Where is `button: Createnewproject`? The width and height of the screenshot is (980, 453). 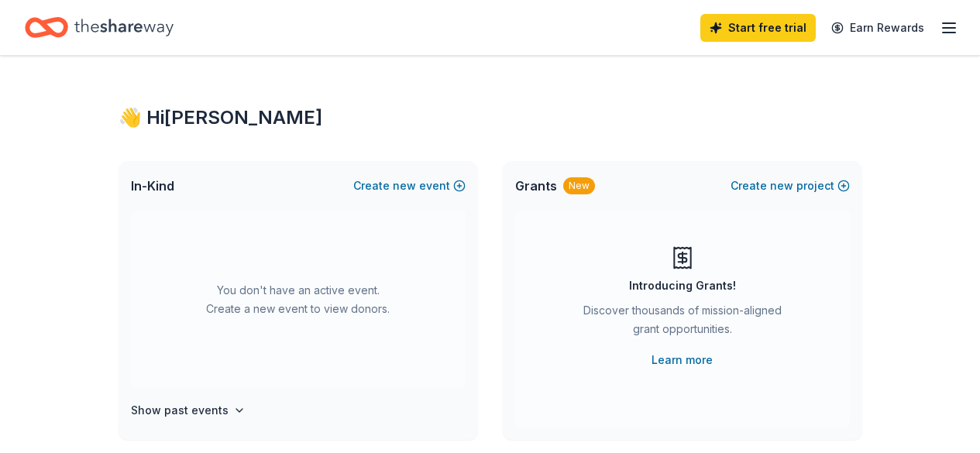 button: Createnewproject is located at coordinates (791, 186).